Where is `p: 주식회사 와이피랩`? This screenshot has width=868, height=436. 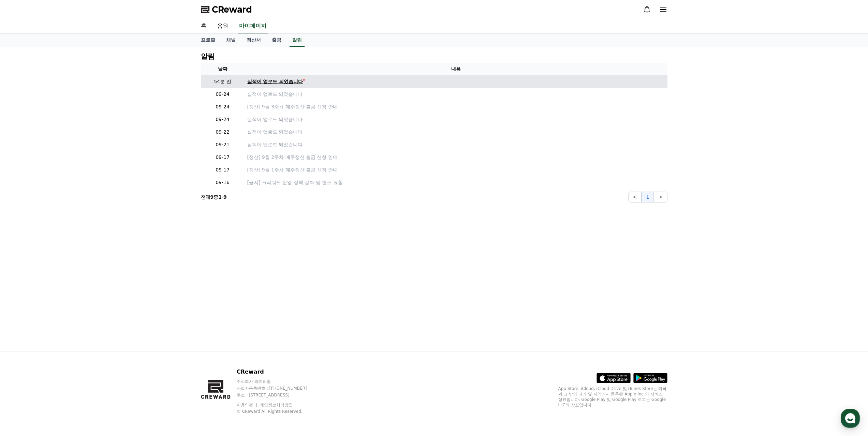 p: 주식회사 와이피랩 is located at coordinates (279, 382).